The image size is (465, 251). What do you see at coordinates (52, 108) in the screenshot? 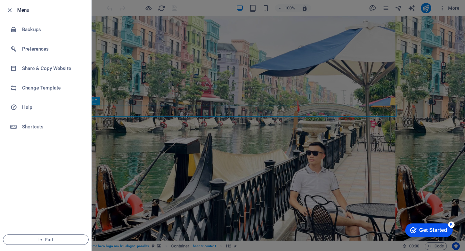
I see `h6: Help` at bounding box center [52, 108].